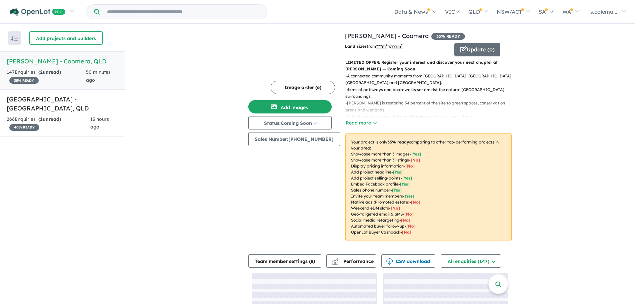  Describe the element at coordinates (390, 261) in the screenshot. I see `img: download icon` at that location.